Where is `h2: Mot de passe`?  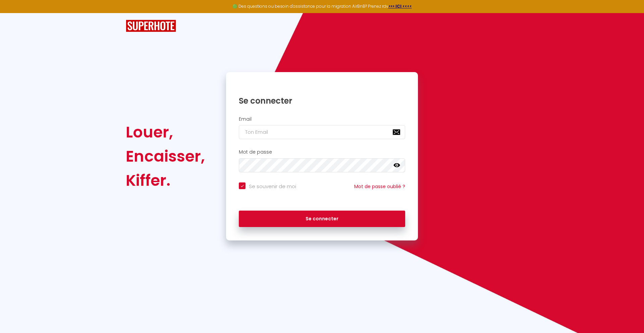
h2: Mot de passe is located at coordinates (322, 152).